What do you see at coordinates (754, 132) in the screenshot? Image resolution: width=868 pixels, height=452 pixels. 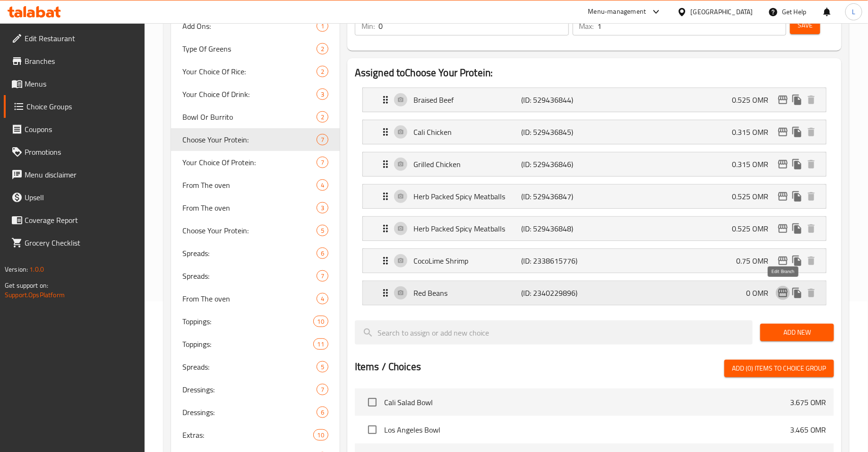 I see `p: 0.315 OMR` at bounding box center [754, 132].